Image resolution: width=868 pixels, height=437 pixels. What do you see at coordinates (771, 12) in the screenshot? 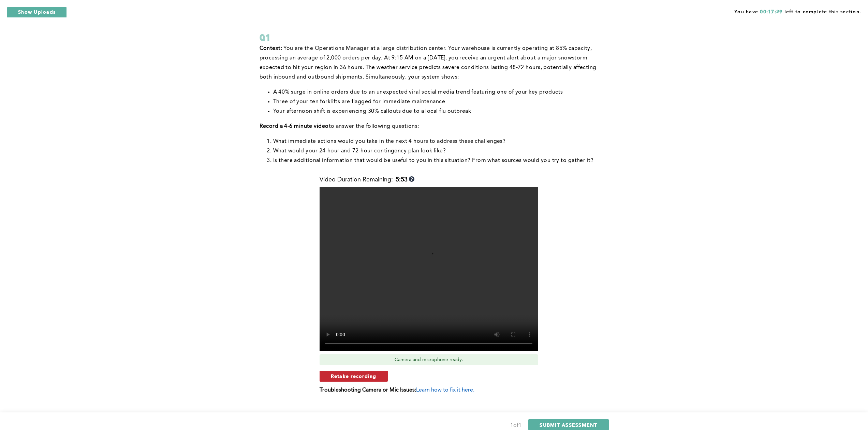
I see `span: 00:17:29` at bounding box center [771, 12].